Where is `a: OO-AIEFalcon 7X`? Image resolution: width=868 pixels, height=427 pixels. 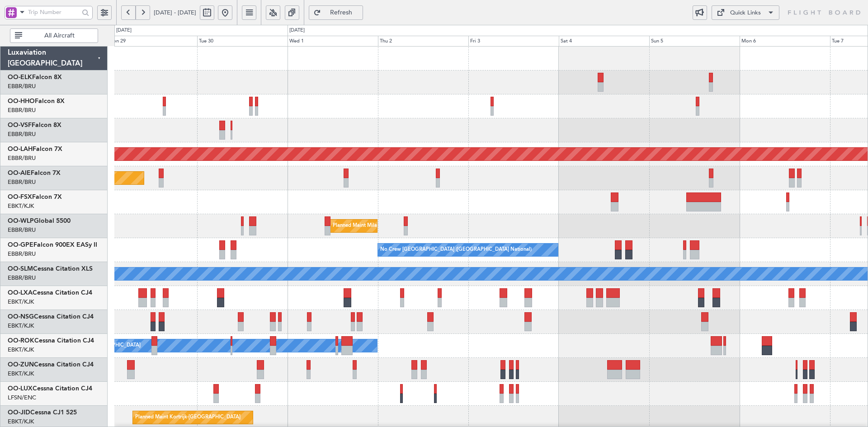
a: OO-AIEFalcon 7X is located at coordinates (34, 173).